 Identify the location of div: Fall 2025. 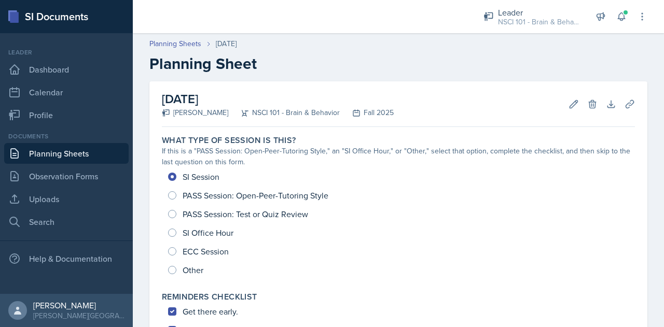
(367, 113).